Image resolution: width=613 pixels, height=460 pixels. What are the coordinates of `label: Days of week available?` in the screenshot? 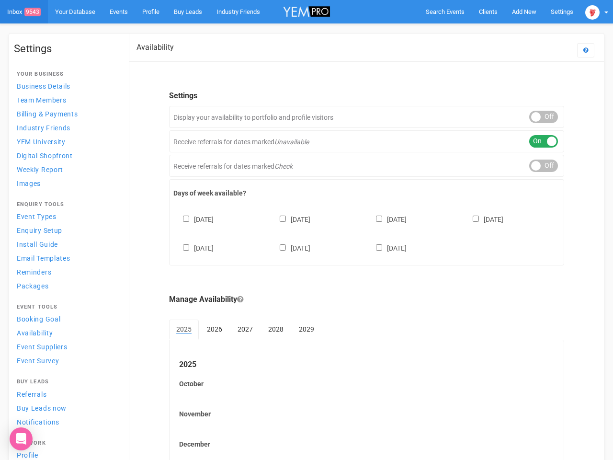 It's located at (366, 193).